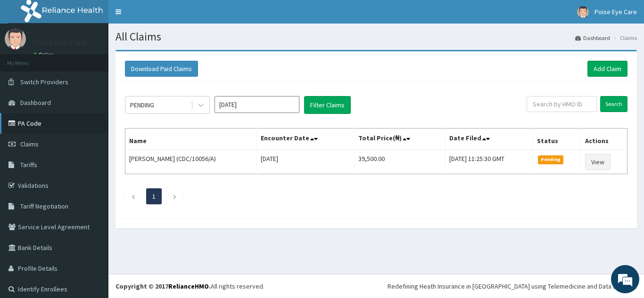  Describe the element at coordinates (153, 197) in the screenshot. I see `a: Page 1 is your current page` at that location.